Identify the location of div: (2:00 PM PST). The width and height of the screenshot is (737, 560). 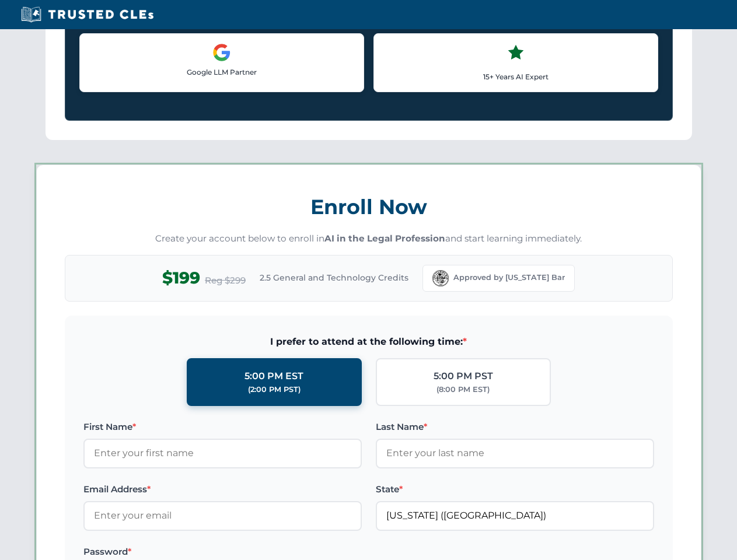
(274, 390).